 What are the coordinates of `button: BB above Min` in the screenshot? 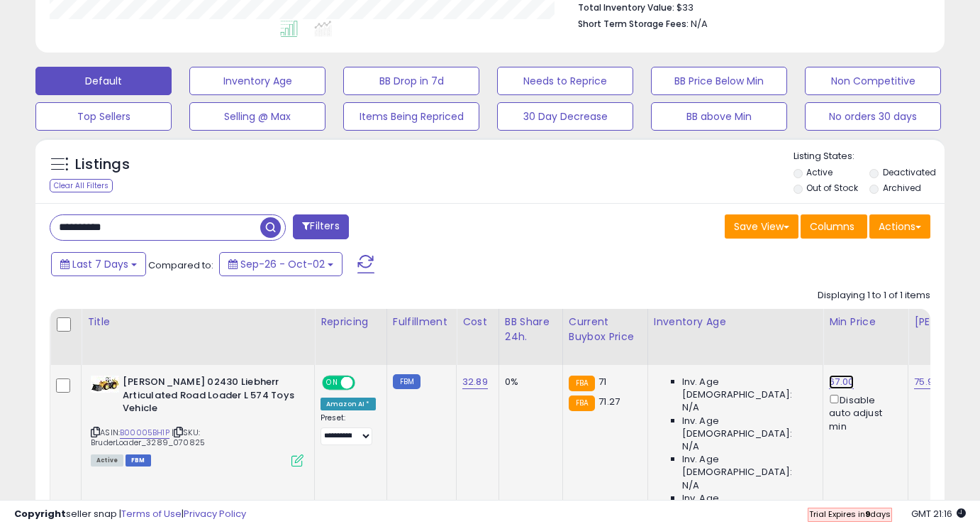 It's located at (719, 117).